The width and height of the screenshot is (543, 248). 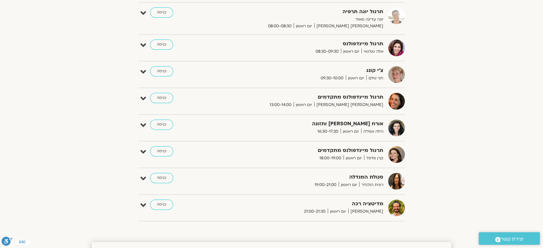 I want to click on strong: מדיטציה רכה, so click(x=305, y=204).